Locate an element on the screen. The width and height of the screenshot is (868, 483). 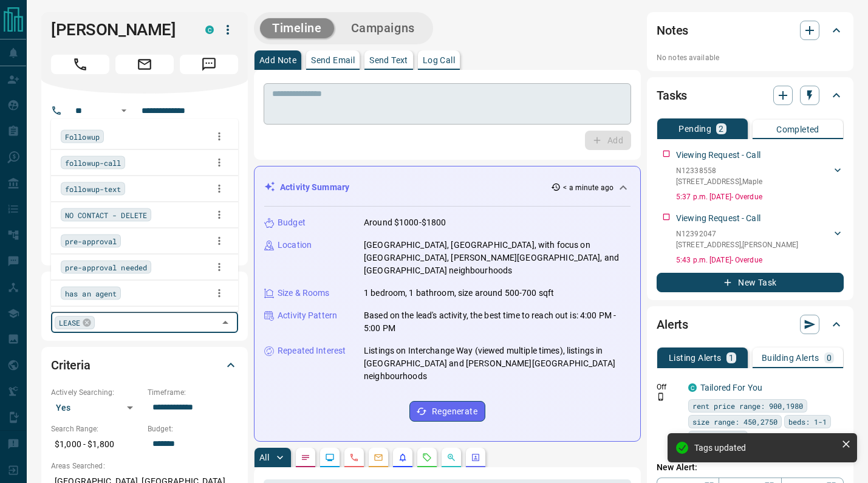
p: N12338558 is located at coordinates (719, 170).